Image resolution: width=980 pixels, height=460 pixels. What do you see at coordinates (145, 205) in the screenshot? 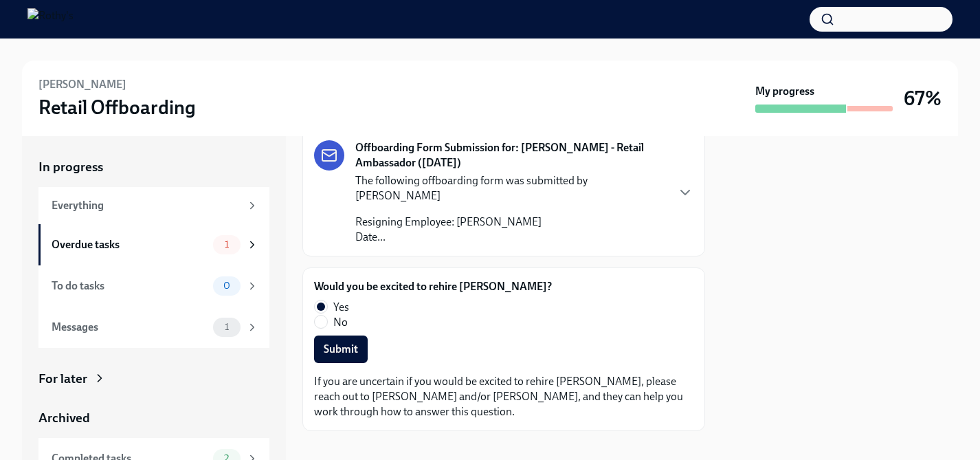
I see `div: Everything` at bounding box center [145, 205].